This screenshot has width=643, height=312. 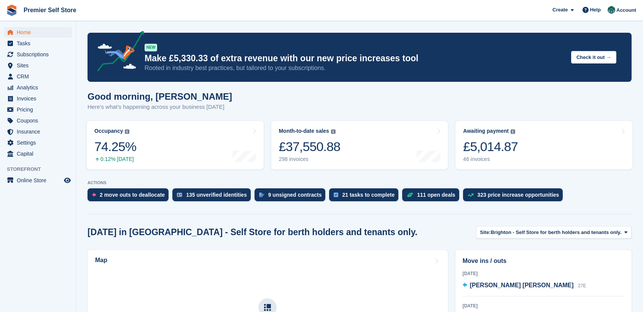 I want to click on span: Pricing, so click(x=40, y=110).